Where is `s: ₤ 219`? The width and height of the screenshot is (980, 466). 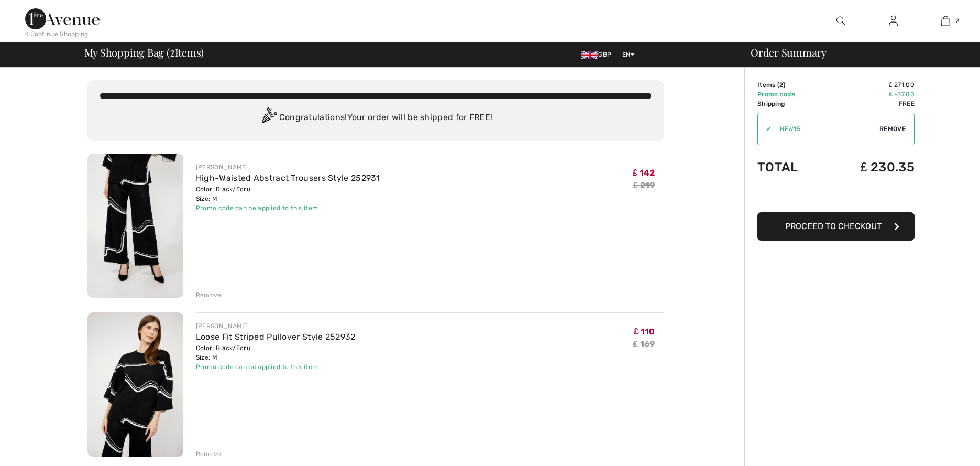 s: ₤ 219 is located at coordinates (644, 185).